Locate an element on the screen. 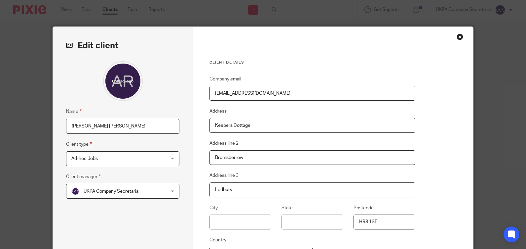  div: Close this dialog window is located at coordinates (460, 37).